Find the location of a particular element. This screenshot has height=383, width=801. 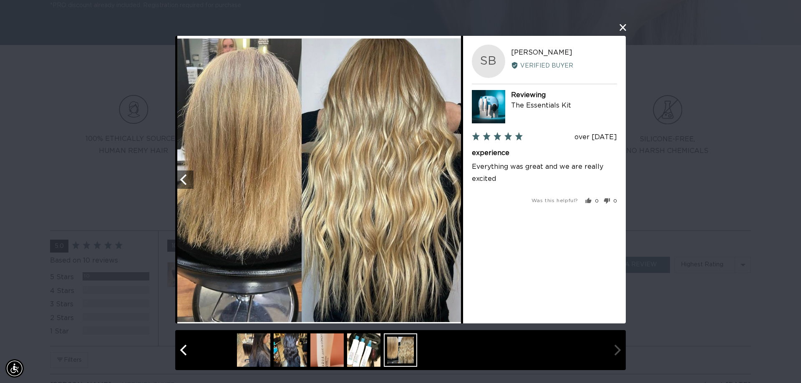

button: No is located at coordinates (609, 201).